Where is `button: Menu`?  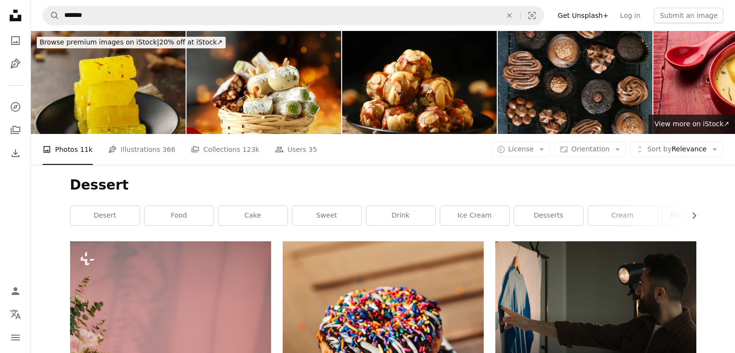 button: Menu is located at coordinates (15, 337).